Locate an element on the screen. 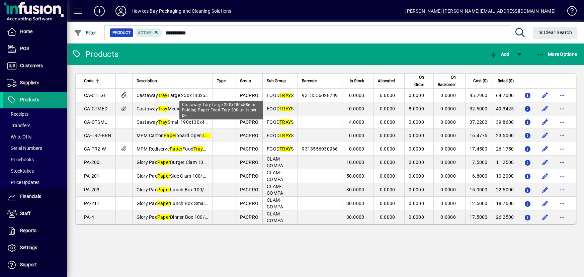 This screenshot has height=277, width=584. span: Filter is located at coordinates (85, 33).